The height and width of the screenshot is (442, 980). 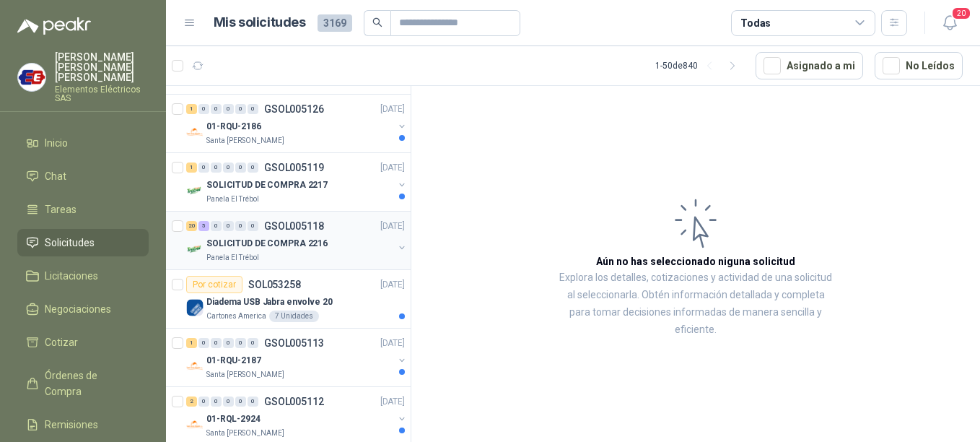 What do you see at coordinates (83, 276) in the screenshot?
I see `a: Licitaciones` at bounding box center [83, 276].